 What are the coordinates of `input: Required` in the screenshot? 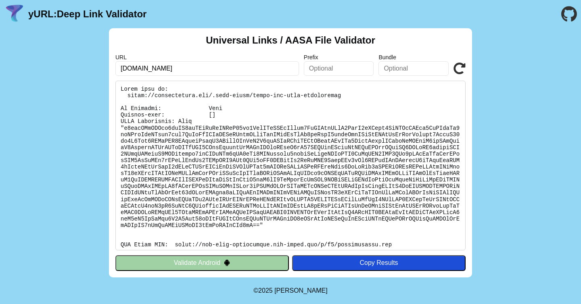 It's located at (207, 69).